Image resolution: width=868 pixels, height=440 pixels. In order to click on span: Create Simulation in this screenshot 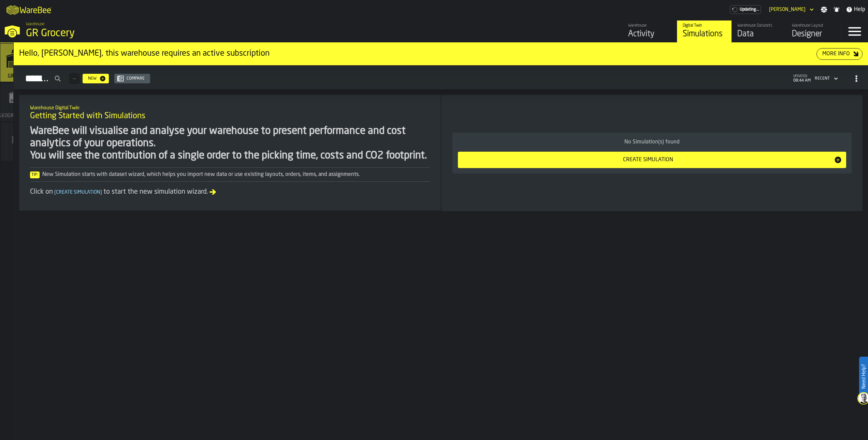, I will do `click(78, 192)`.